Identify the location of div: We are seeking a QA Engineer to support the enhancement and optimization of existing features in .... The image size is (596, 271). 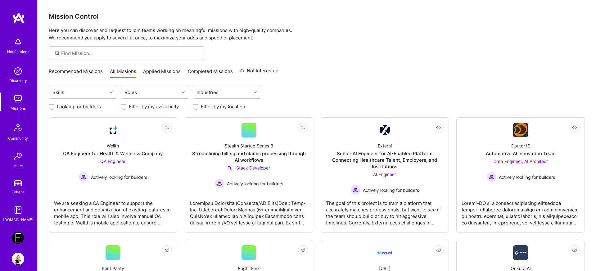
(113, 210).